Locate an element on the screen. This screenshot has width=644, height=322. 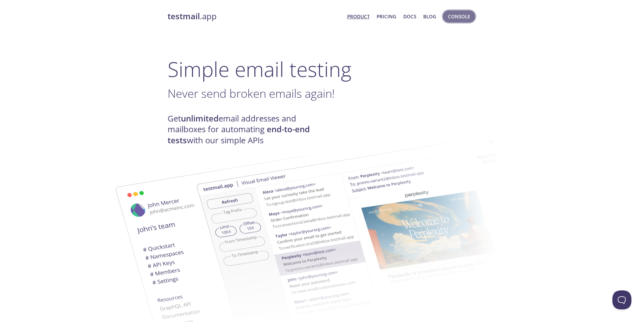
strong: end-to-end tests is located at coordinates (239, 135).